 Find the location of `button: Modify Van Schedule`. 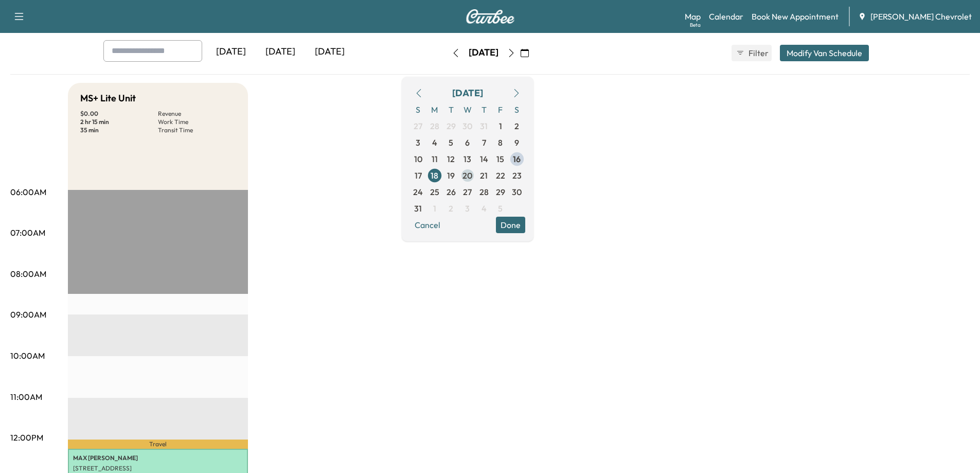

button: Modify Van Schedule is located at coordinates (824, 53).